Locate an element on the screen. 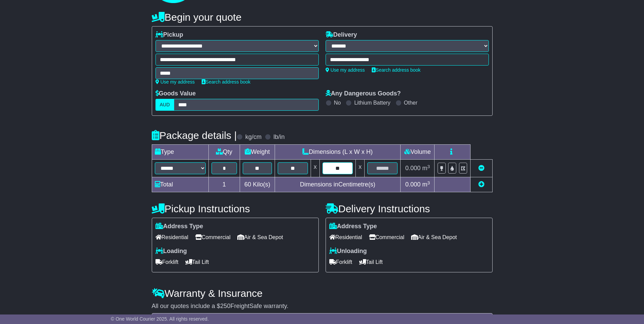 The image size is (644, 324). label: Goods Value is located at coordinates (175, 94).